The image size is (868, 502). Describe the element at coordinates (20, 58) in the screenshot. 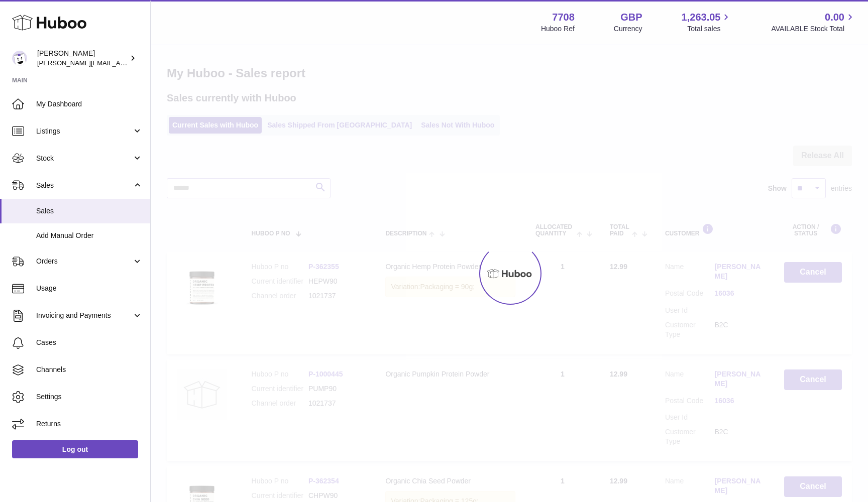

I see `img: victor@erbology.co` at that location.